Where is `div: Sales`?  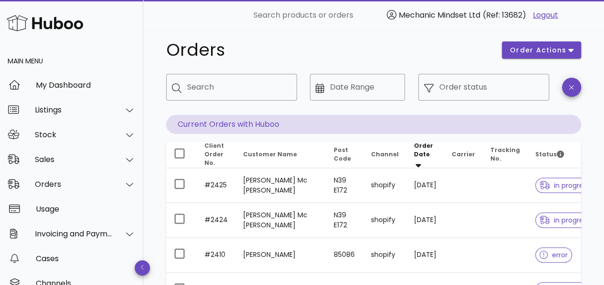
div: Sales is located at coordinates (73, 159).